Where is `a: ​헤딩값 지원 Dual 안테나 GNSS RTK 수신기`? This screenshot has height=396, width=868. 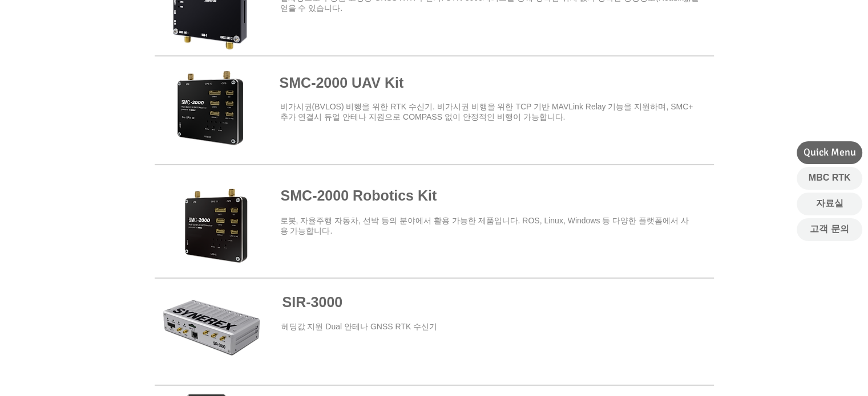 a: ​헤딩값 지원 Dual 안테나 GNSS RTK 수신기 is located at coordinates (360, 327).